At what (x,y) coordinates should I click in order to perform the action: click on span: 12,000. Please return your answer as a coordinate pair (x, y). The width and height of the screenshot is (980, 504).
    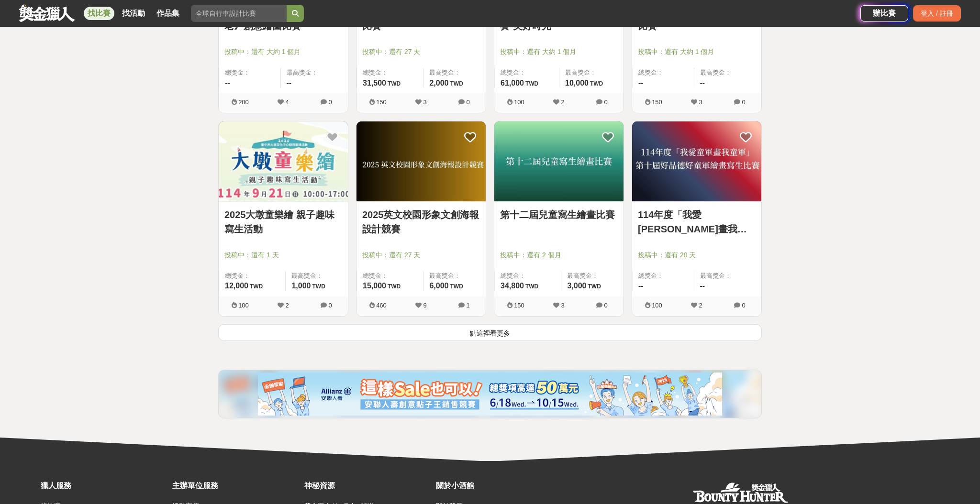
    Looking at the image, I should click on (237, 285).